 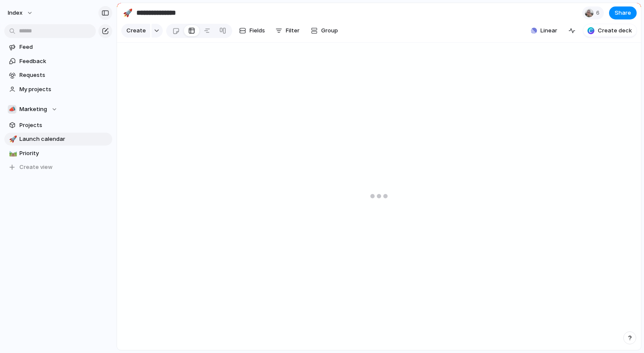 I want to click on button: Filter, so click(x=287, y=31).